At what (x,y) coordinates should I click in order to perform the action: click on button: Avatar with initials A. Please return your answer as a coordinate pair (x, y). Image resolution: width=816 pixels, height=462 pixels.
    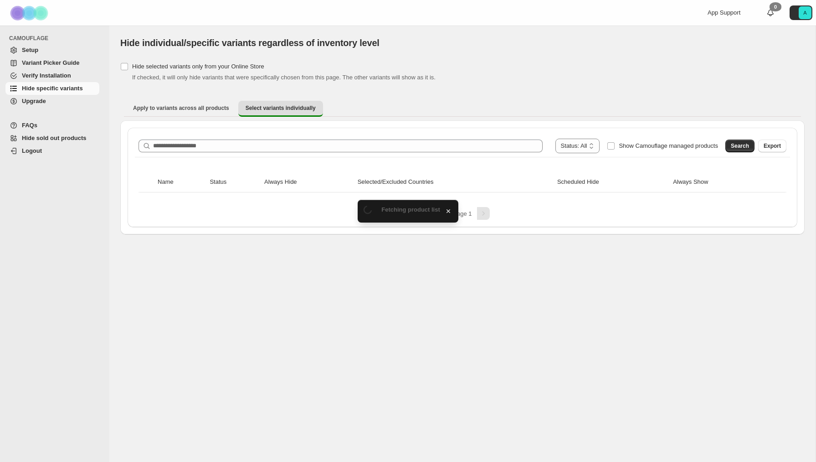
    Looking at the image, I should click on (801, 13).